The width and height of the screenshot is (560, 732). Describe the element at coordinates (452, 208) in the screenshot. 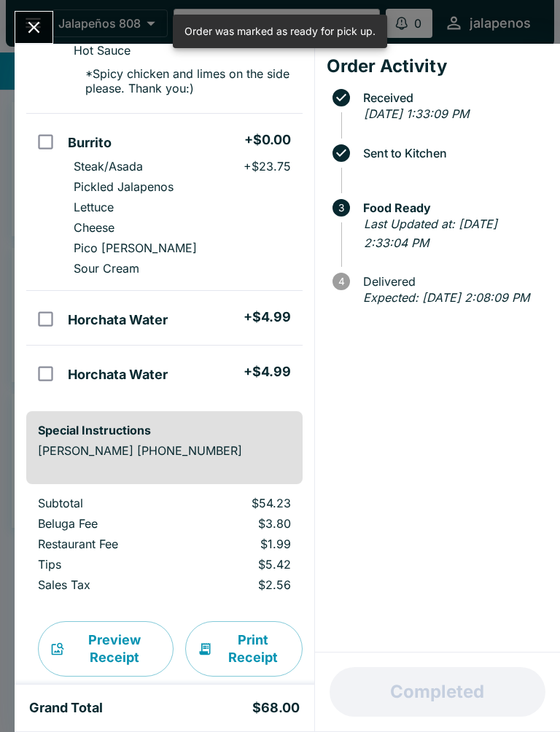

I see `span: Food Ready` at that location.